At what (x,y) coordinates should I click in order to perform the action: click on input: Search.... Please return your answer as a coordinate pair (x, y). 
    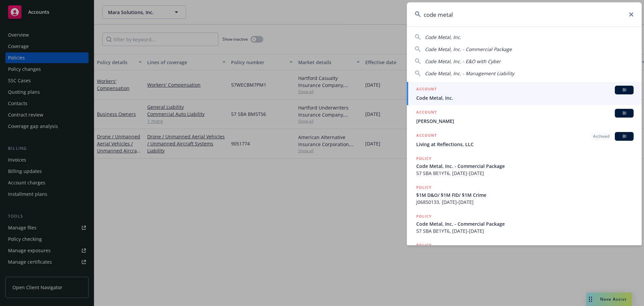
    Looking at the image, I should click on (524, 14).